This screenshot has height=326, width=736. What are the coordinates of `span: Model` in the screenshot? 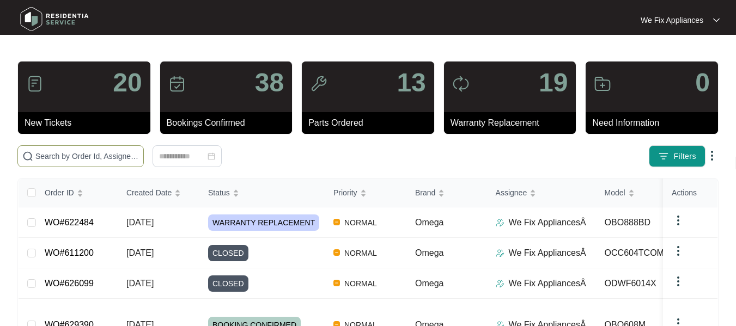 It's located at (615, 193).